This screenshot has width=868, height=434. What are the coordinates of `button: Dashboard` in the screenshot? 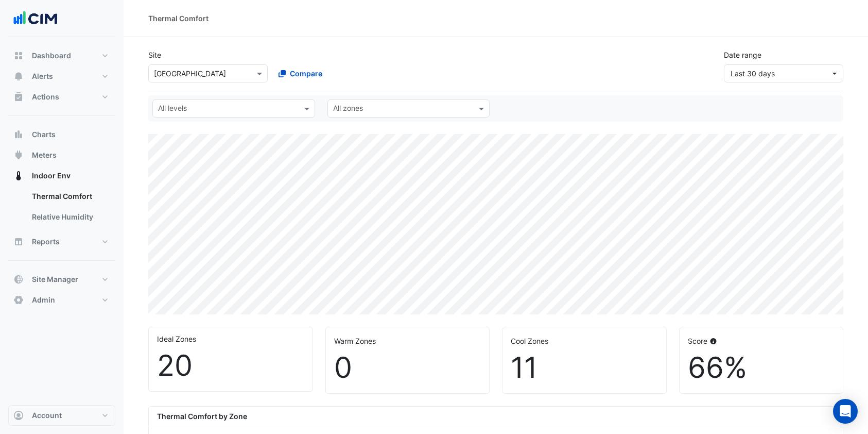 It's located at (61, 56).